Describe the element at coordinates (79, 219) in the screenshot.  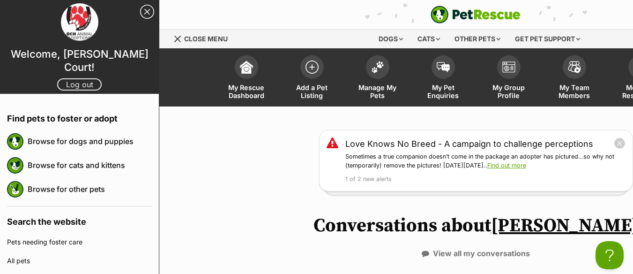
I see `h4: Search the website` at that location.